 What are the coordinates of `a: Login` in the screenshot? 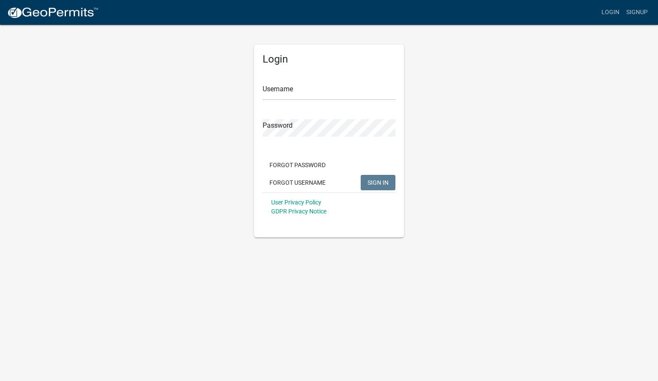 It's located at (610, 12).